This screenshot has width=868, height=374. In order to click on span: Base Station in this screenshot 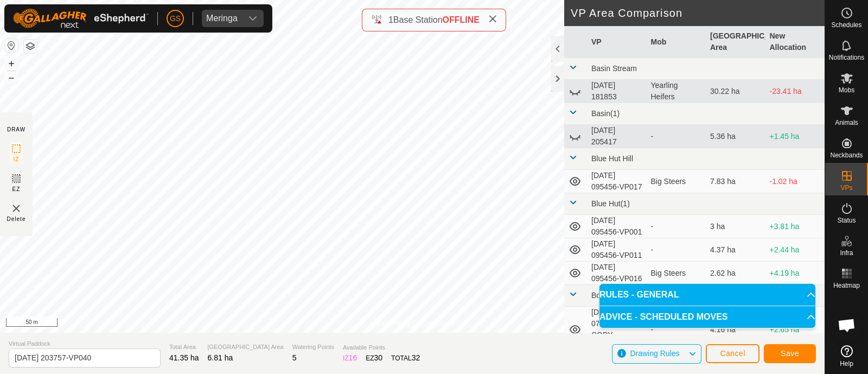, I will do `click(418, 19)`.